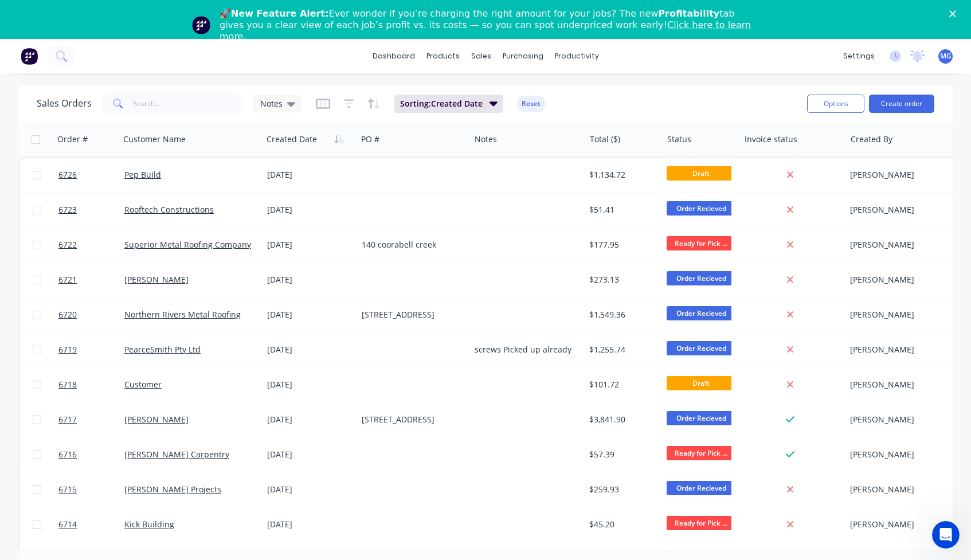 Image resolution: width=971 pixels, height=560 pixels. I want to click on img: Factory, so click(29, 56).